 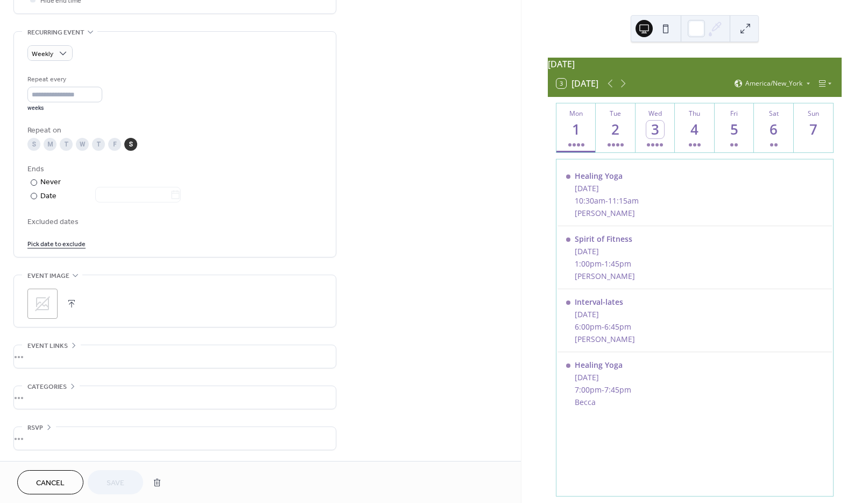 What do you see at coordinates (774, 84) in the screenshot?
I see `span: America/New_York` at bounding box center [774, 84].